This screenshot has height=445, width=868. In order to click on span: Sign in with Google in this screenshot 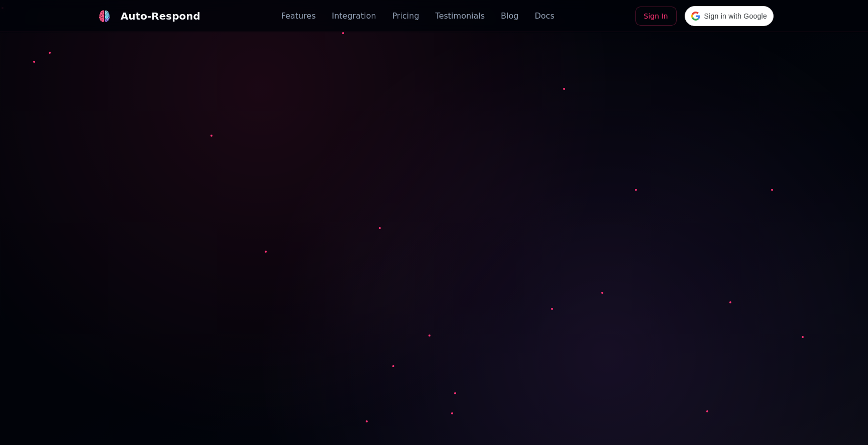, I will do `click(735, 16)`.